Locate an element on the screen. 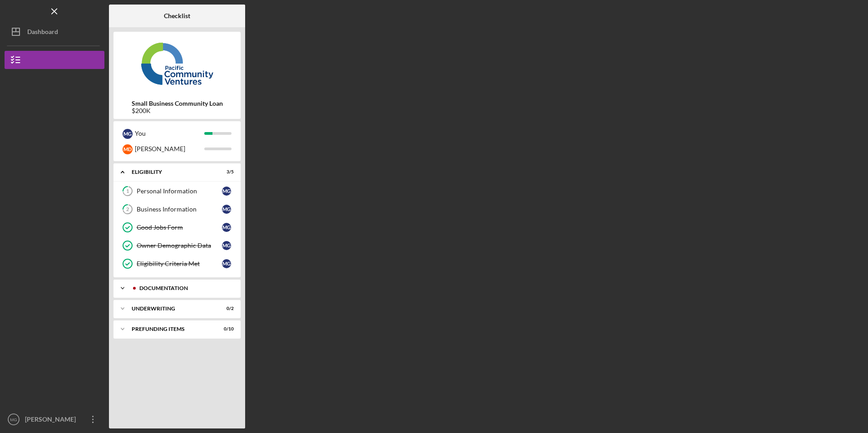 This screenshot has height=433, width=868. a: 1Personal InformationMG is located at coordinates (177, 191).